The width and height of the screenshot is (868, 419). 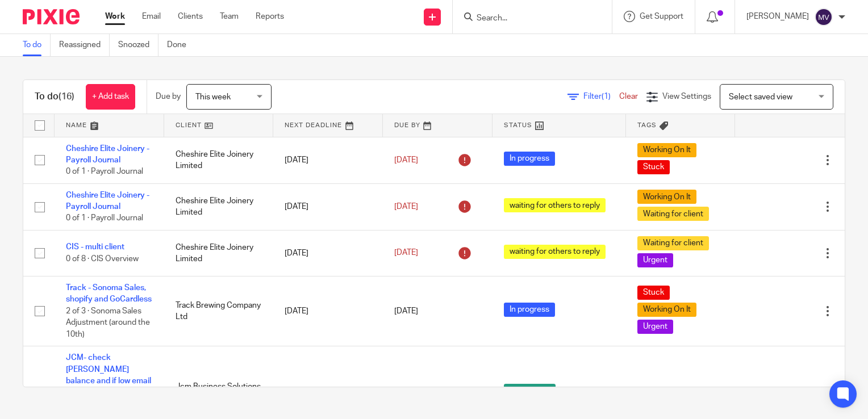 I want to click on a: Done, so click(x=181, y=45).